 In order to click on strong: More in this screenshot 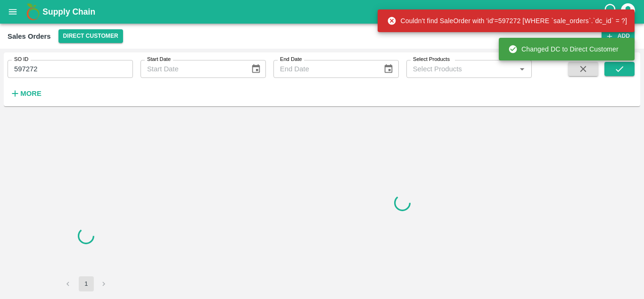, I will do `click(30, 93)`.